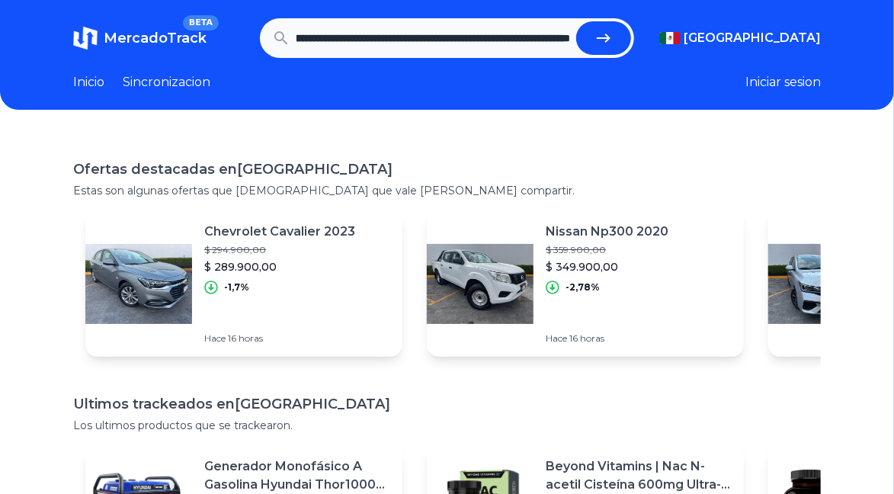  What do you see at coordinates (88, 82) in the screenshot?
I see `a: Inicio` at bounding box center [88, 82].